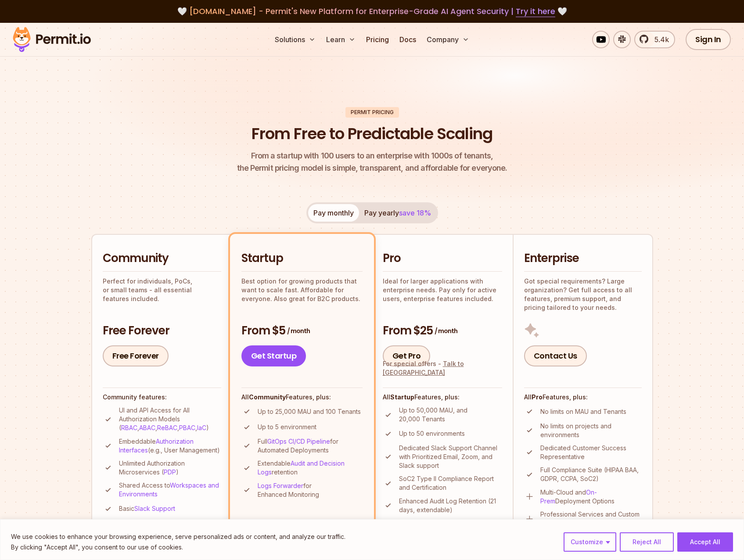  I want to click on a: ABAC, so click(147, 427).